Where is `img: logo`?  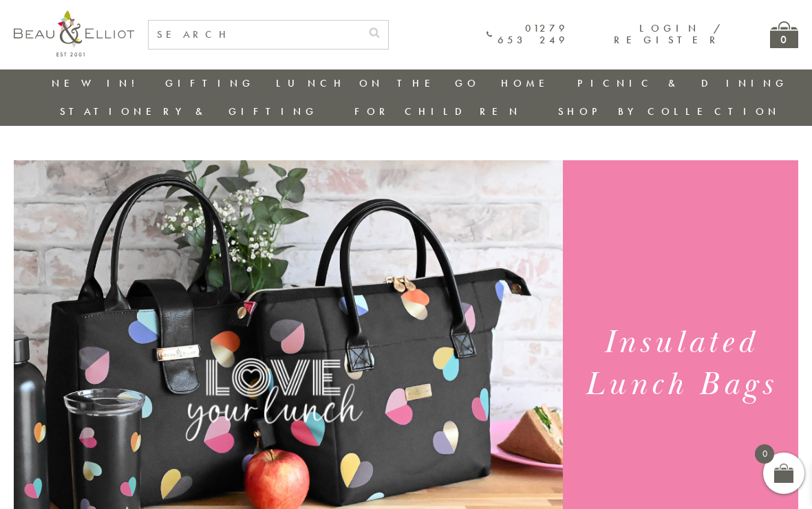 img: logo is located at coordinates (74, 33).